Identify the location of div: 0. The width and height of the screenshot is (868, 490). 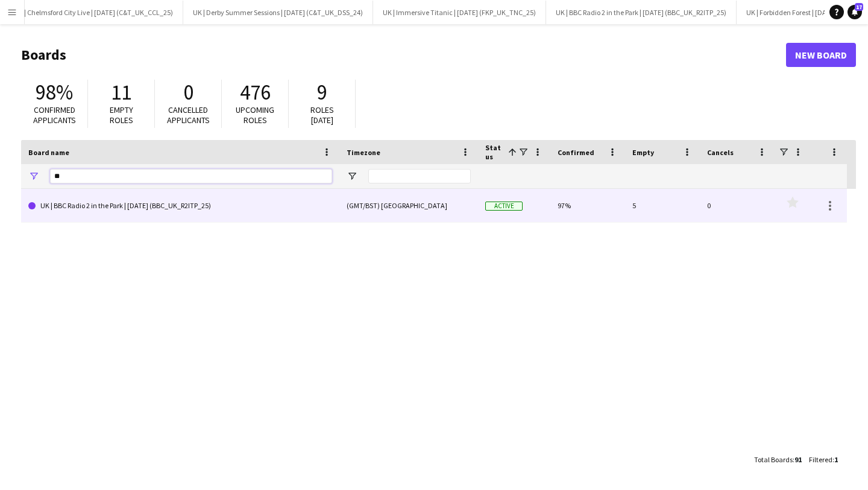
(737, 206).